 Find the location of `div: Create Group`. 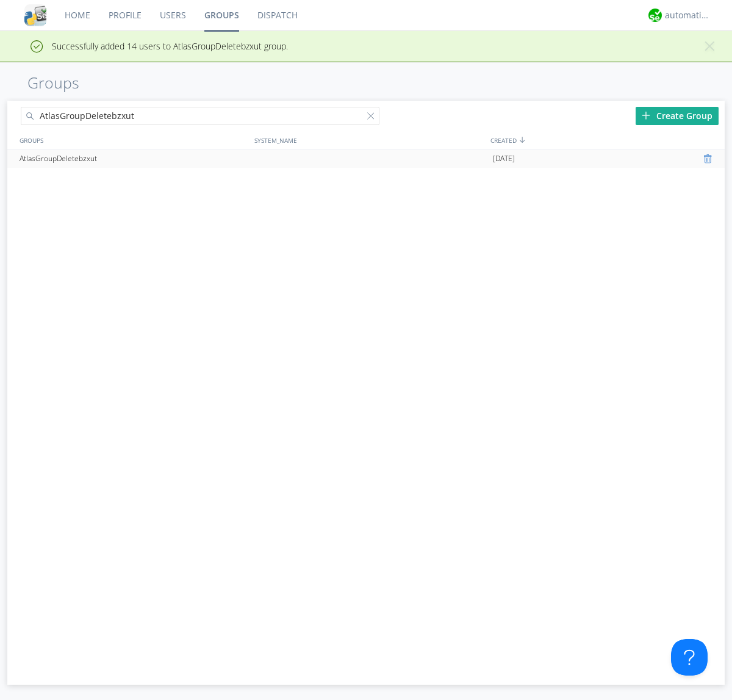

div: Create Group is located at coordinates (677, 116).